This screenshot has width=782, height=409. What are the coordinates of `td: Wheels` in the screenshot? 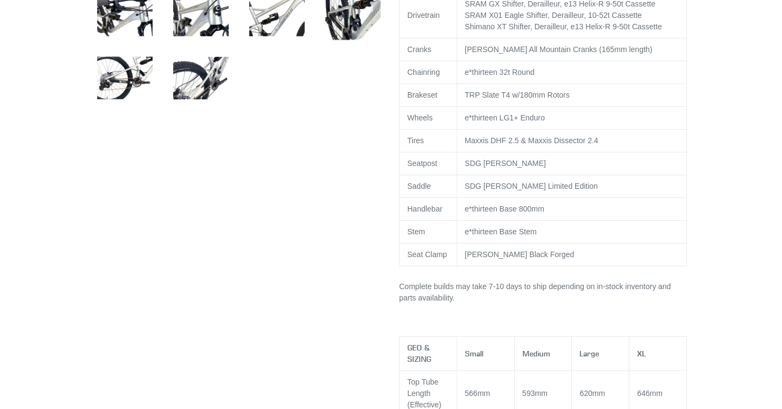 It's located at (428, 118).